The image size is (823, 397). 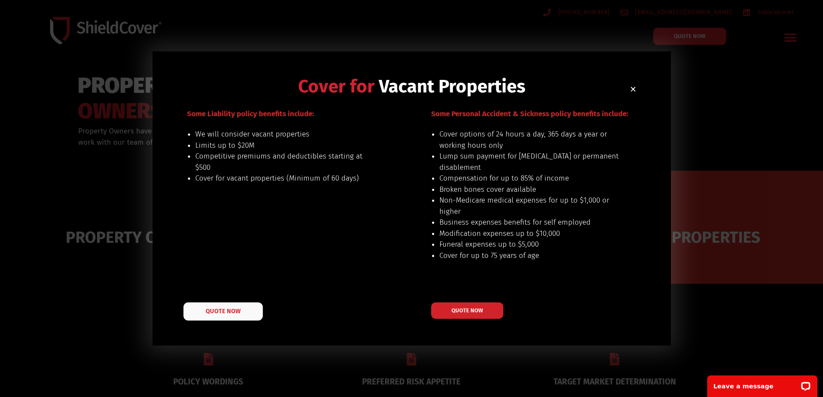 What do you see at coordinates (336, 86) in the screenshot?
I see `span: Cover for` at bounding box center [336, 86].